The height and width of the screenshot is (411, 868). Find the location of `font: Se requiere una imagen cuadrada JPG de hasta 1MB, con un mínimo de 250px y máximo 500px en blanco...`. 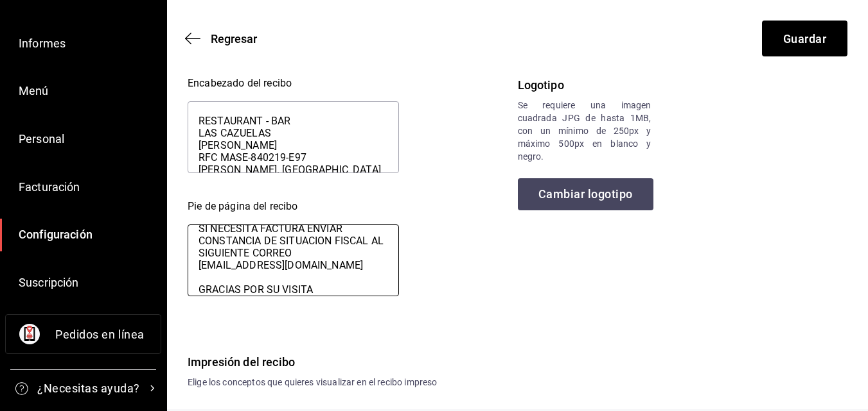

font: Se requiere una imagen cuadrada JPG de hasta 1MB, con un mínimo de 250px y máximo 500px en blanco... is located at coordinates (584, 131).